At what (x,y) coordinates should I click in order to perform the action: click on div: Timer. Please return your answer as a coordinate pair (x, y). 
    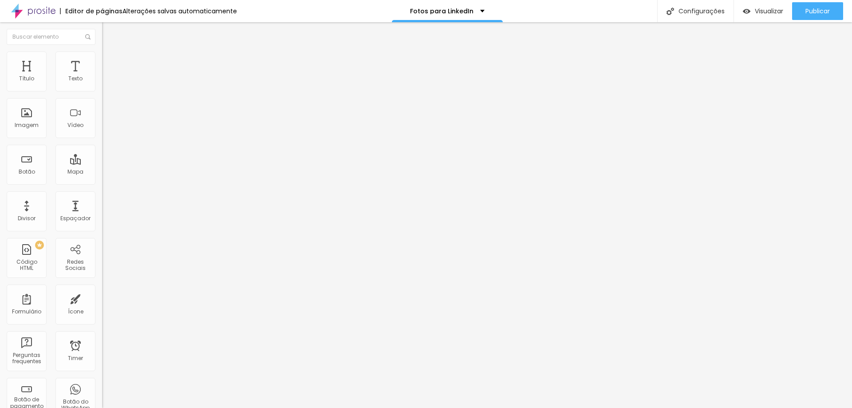
    Looking at the image, I should click on (75, 358).